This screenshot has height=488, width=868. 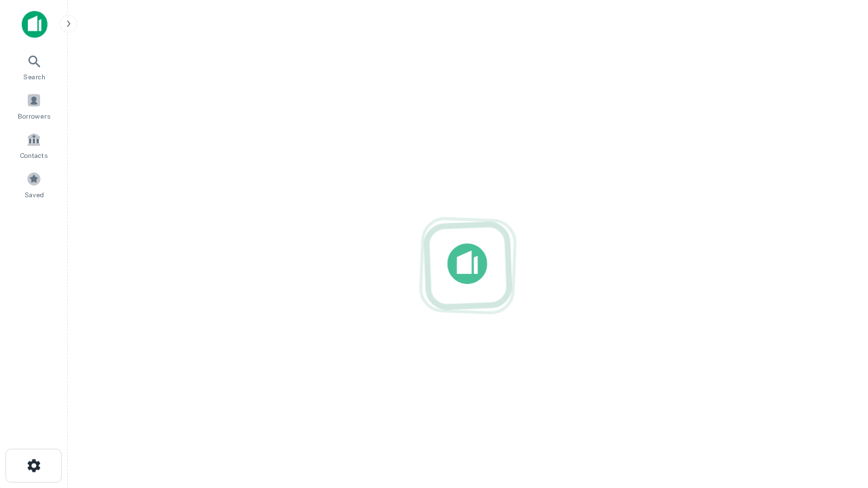 What do you see at coordinates (834, 412) in the screenshot?
I see `div: Chat Widget` at bounding box center [834, 412].